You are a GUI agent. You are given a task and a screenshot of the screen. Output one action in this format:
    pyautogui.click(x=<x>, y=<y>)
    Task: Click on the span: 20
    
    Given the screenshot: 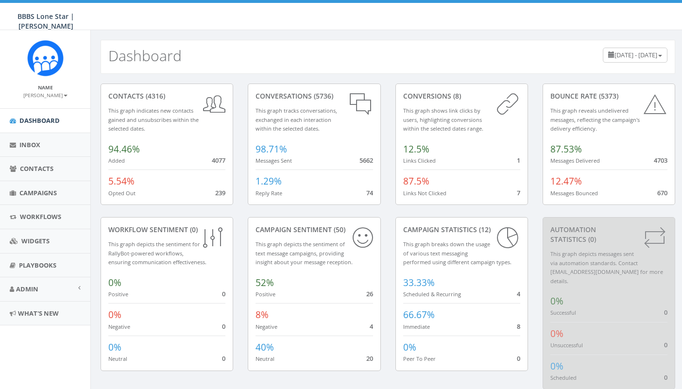 What is the action you would take?
    pyautogui.click(x=369, y=358)
    